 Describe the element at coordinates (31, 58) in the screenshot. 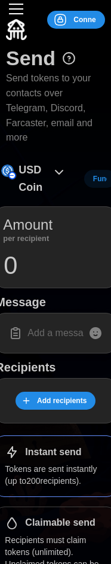

I see `h1: Send` at that location.